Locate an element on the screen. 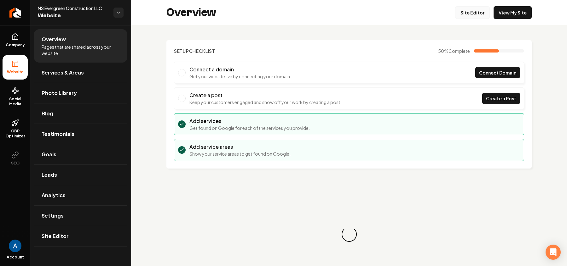  img: Rebolt Logo is located at coordinates (15, 13).